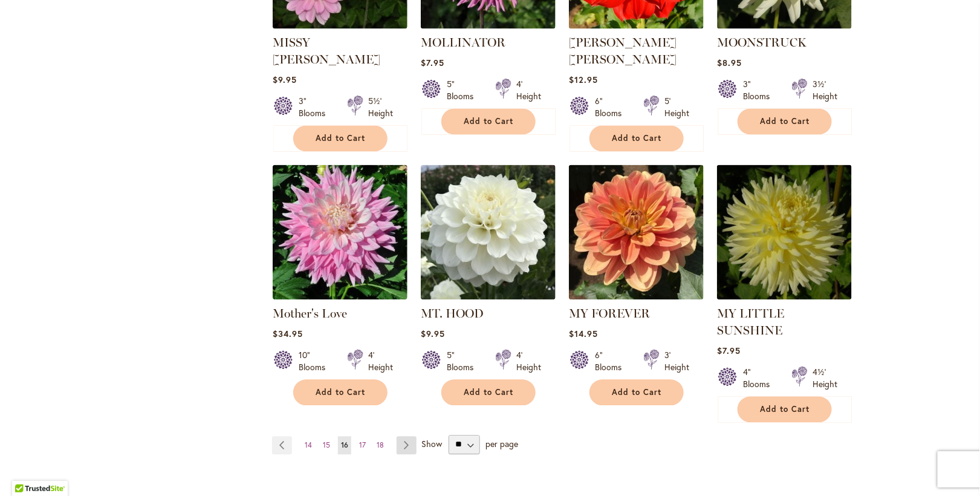  Describe the element at coordinates (488, 232) in the screenshot. I see `img: MT. HOOD` at that location.